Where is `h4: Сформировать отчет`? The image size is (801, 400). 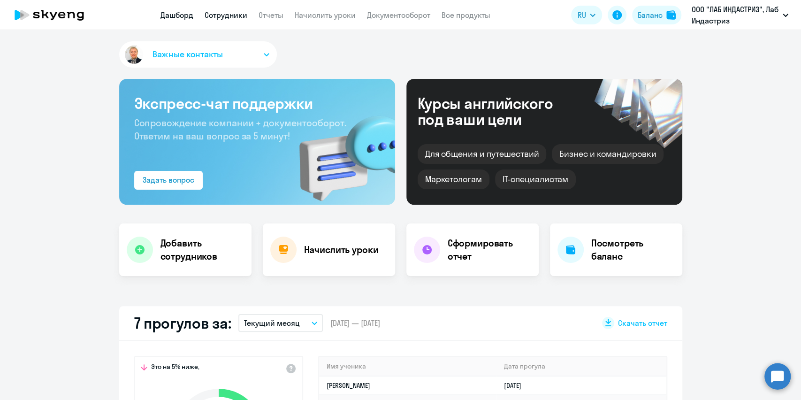 h4: Сформировать отчет is located at coordinates (489, 250).